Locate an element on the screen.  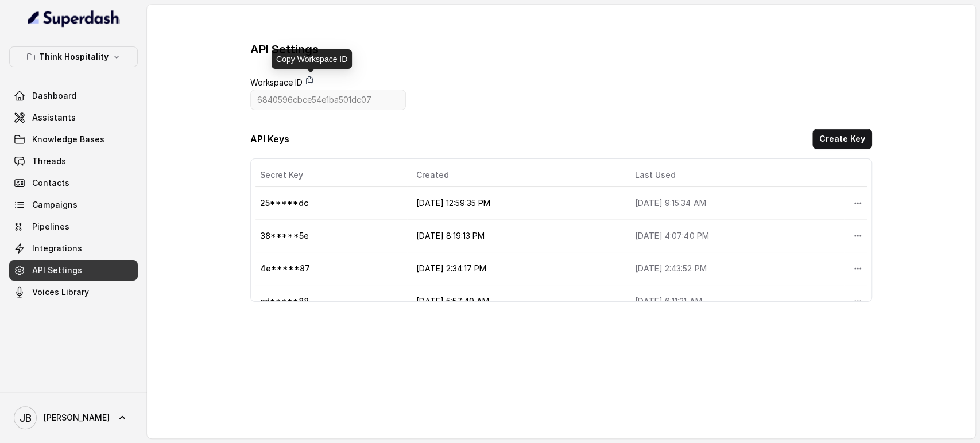
a: Integrations is located at coordinates (74, 249).